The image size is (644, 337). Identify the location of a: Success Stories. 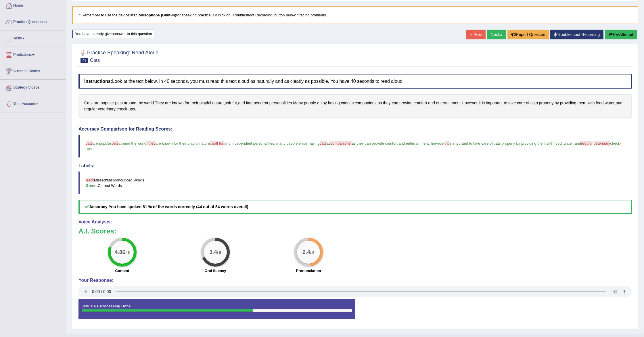
(33, 71).